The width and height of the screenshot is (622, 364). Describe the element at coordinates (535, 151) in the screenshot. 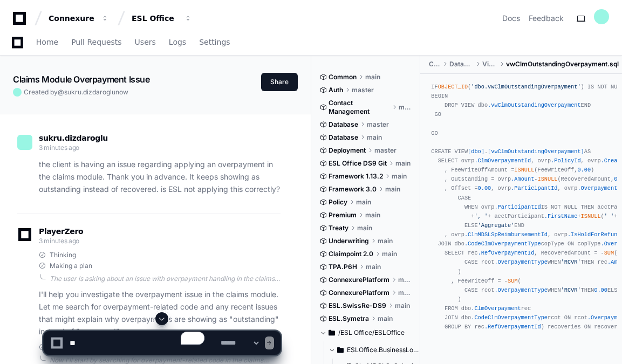

I see `span: [vwClmOutstandingOverpayment]` at that location.